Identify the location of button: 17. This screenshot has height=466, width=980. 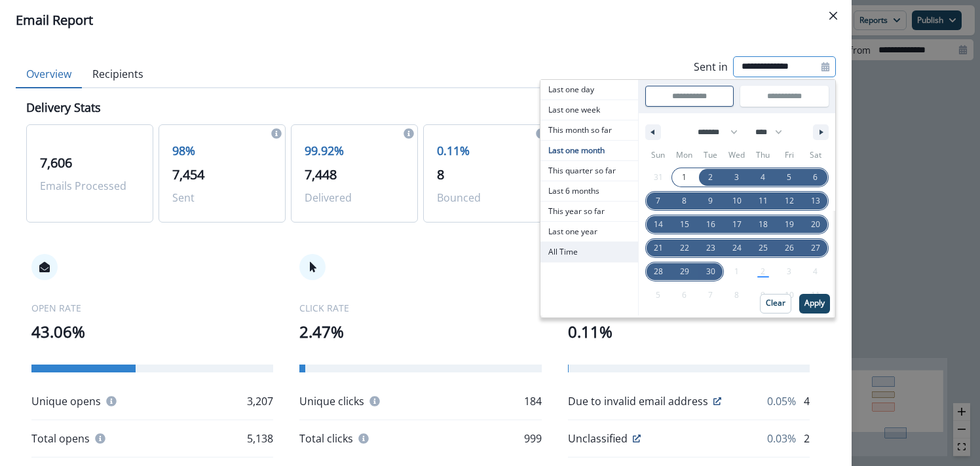
(737, 224).